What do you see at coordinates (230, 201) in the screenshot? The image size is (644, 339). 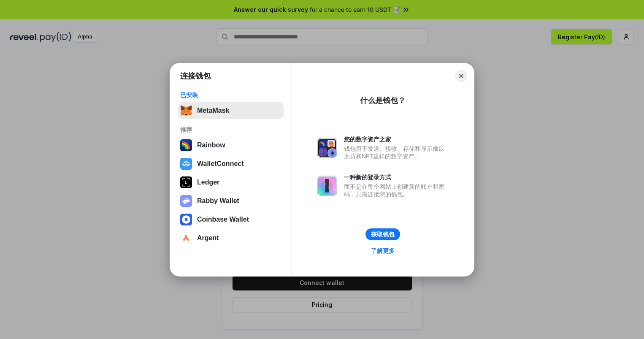 I see `button: Rabby Wallet` at bounding box center [230, 201].